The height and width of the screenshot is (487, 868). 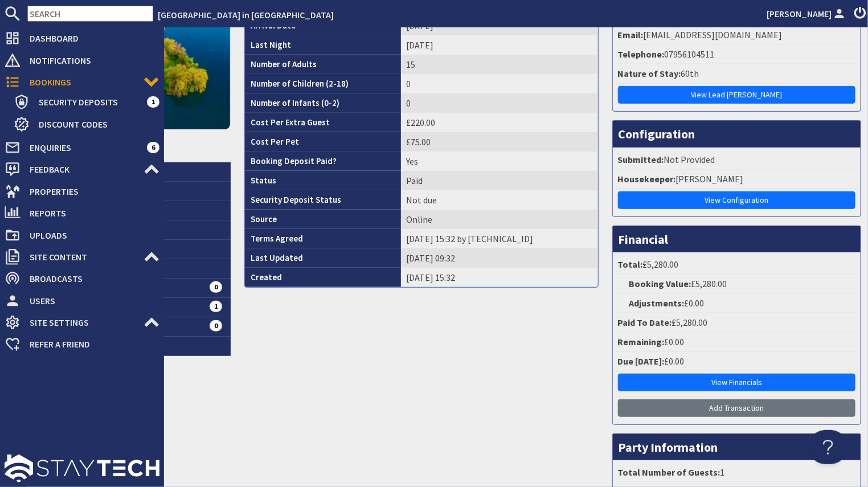 I want to click on strong: Paid To Date:, so click(x=644, y=322).